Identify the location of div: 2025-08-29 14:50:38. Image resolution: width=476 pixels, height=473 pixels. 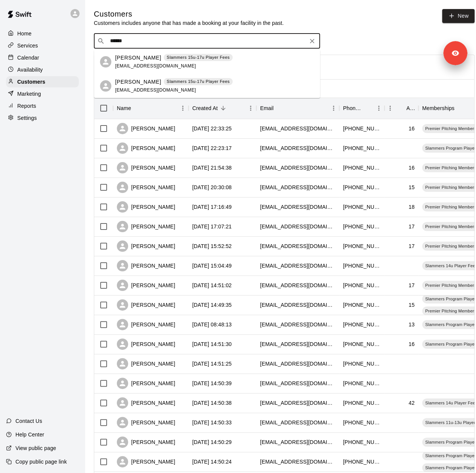
(212, 402).